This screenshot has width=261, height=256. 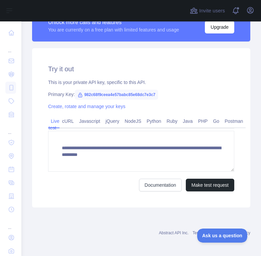 I want to click on span: Invite users, so click(x=212, y=11).